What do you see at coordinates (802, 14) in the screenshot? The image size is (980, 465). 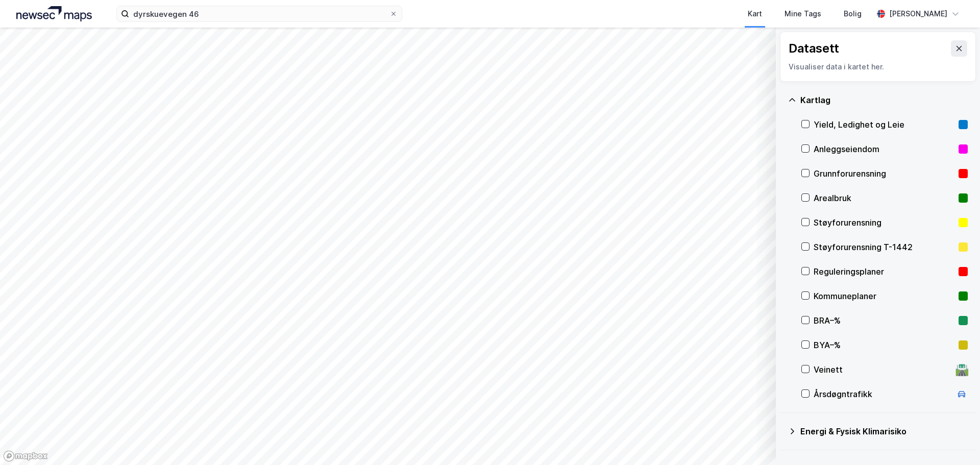 I see `div: Mine Tags` at bounding box center [802, 14].